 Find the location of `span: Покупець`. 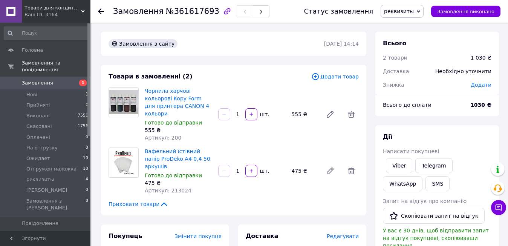

span: Покупець is located at coordinates (126, 236).